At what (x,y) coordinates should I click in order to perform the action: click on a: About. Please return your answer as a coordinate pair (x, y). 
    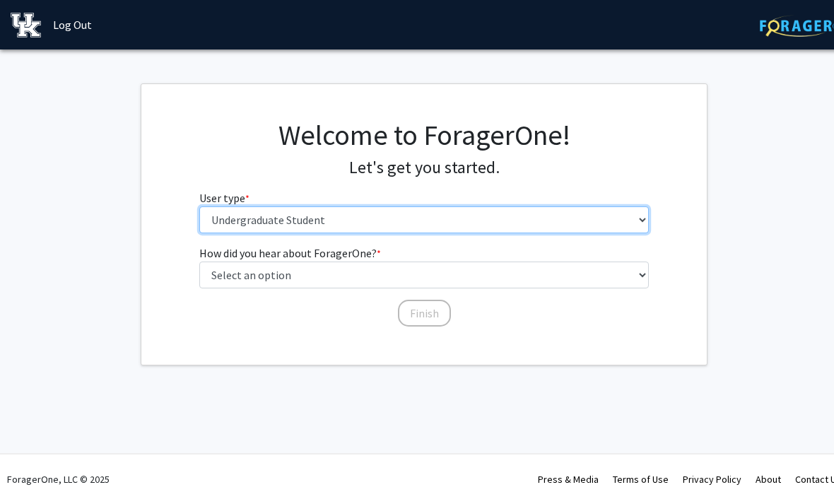
    Looking at the image, I should click on (768, 479).